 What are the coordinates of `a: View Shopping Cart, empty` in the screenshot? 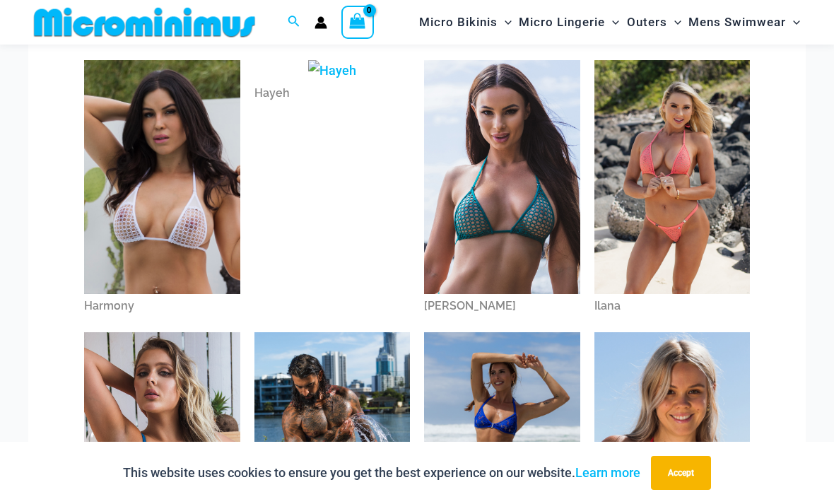 It's located at (358, 22).